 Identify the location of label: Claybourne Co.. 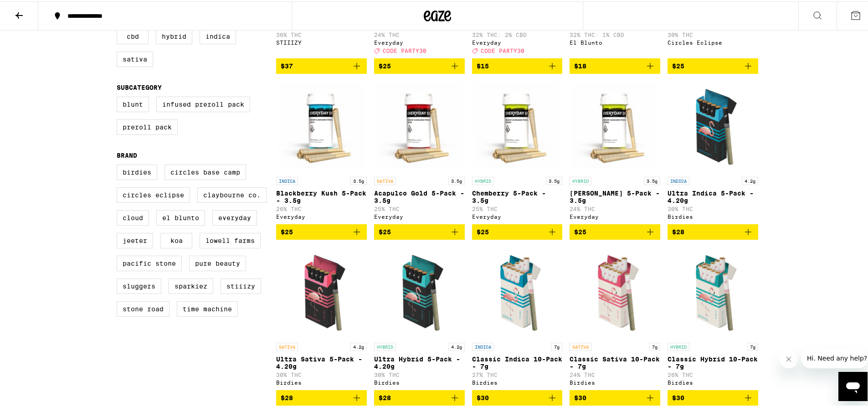
(232, 194).